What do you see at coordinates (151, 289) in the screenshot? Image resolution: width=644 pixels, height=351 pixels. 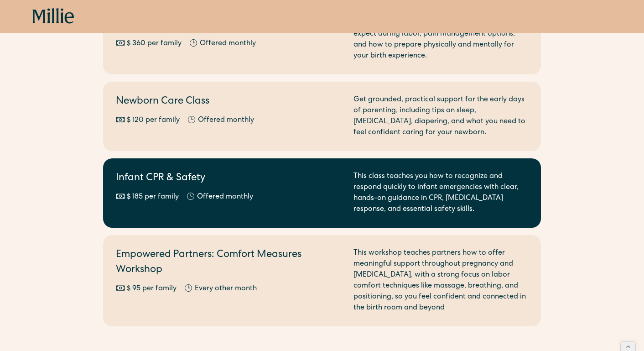 I see `div: $ 95 per family` at bounding box center [151, 289].